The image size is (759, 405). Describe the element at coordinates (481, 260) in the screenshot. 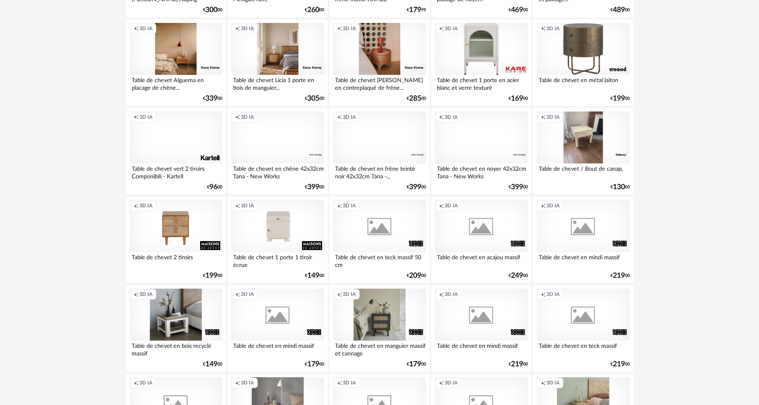

I see `div: Table de chevet en acajou massif` at that location.